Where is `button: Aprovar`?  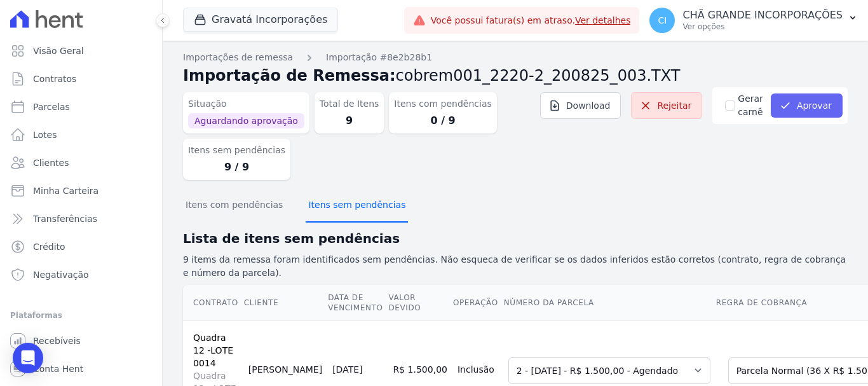 button: Aprovar is located at coordinates (806, 106).